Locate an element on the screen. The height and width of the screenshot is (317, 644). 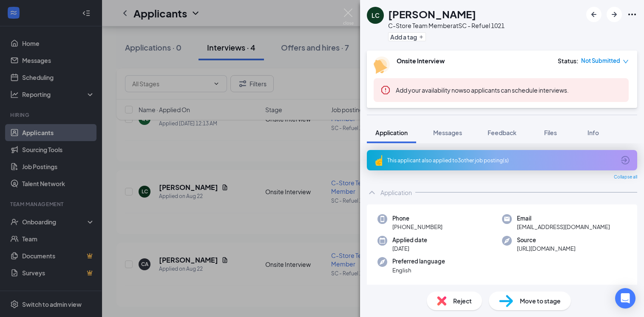
span: Source is located at coordinates (546, 240).